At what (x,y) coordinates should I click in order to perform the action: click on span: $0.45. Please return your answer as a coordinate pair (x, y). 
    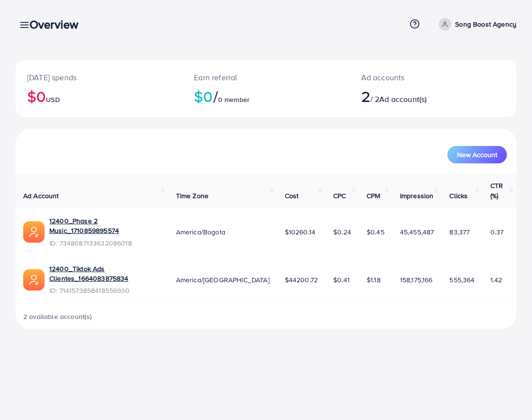
    Looking at the image, I should click on (375, 232).